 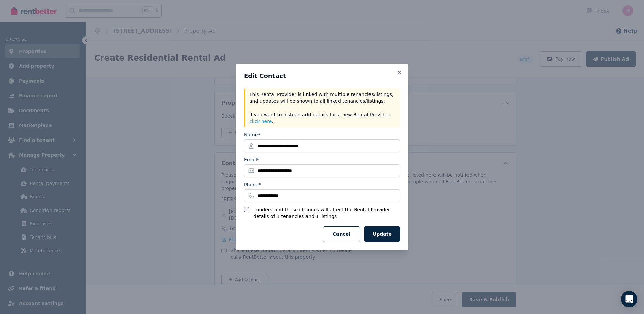 What do you see at coordinates (253, 185) in the screenshot?
I see `label: Phone*` at bounding box center [253, 185].